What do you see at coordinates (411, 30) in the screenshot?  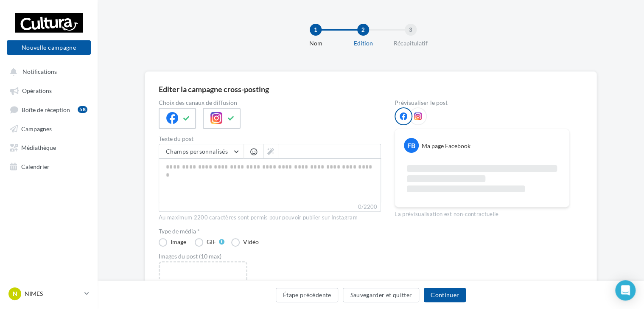 I see `div: 3` at bounding box center [411, 30].